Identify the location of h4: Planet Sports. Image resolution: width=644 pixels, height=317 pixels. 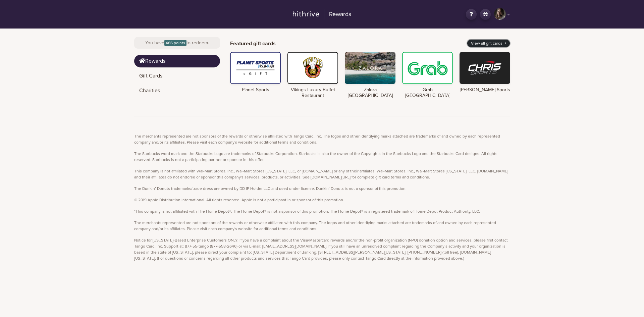
(255, 90).